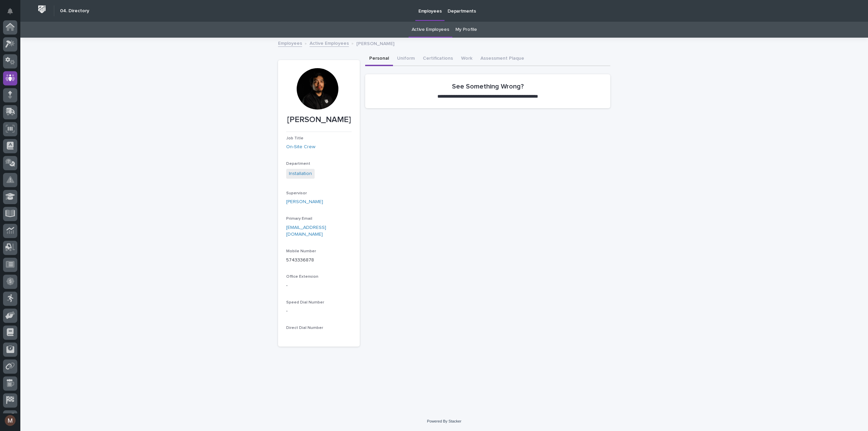  Describe the element at coordinates (300, 173) in the screenshot. I see `a: Installation` at that location.